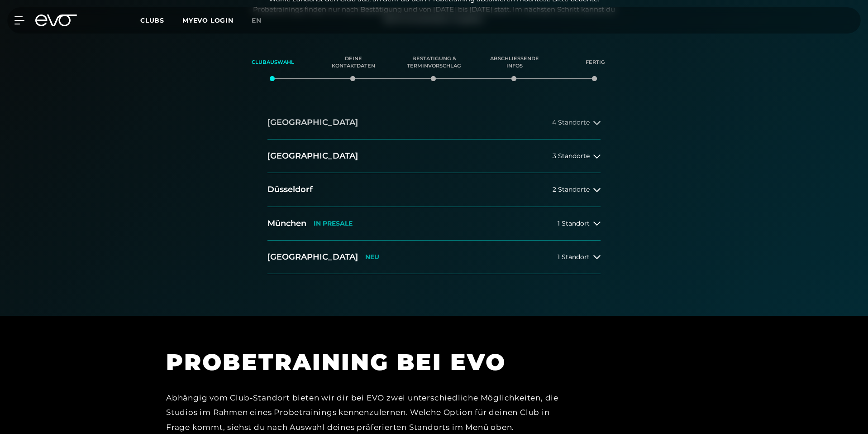 This screenshot has height=434, width=868. Describe the element at coordinates (161, 20) in the screenshot. I see `a: Clubs` at that location.